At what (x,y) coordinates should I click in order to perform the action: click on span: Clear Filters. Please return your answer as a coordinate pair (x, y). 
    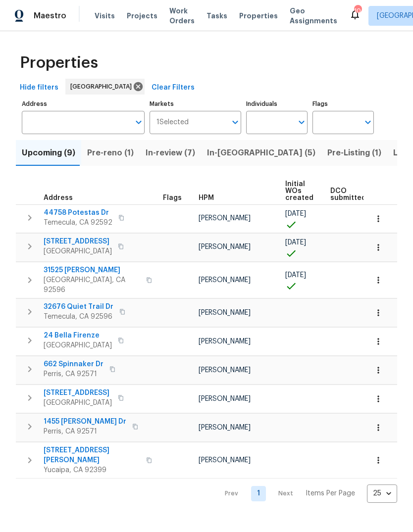
    Looking at the image, I should click on (173, 88).